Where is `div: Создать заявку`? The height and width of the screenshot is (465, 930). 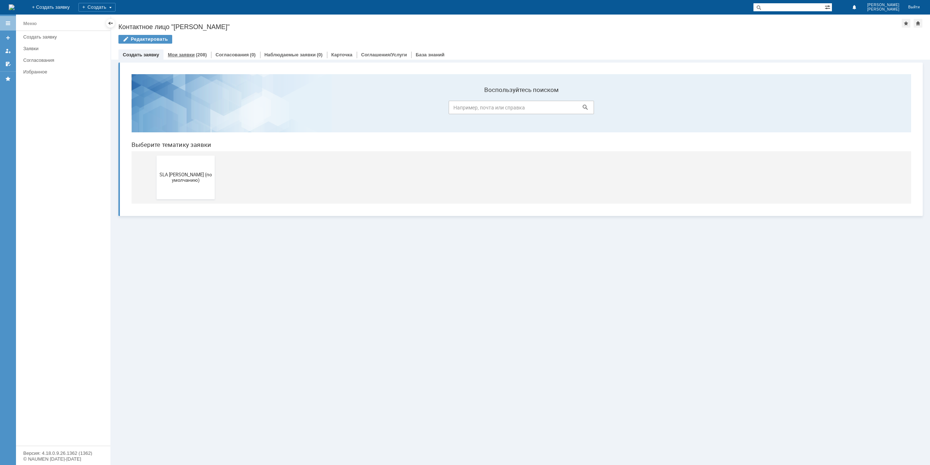
div: Создать заявку is located at coordinates (65, 37).